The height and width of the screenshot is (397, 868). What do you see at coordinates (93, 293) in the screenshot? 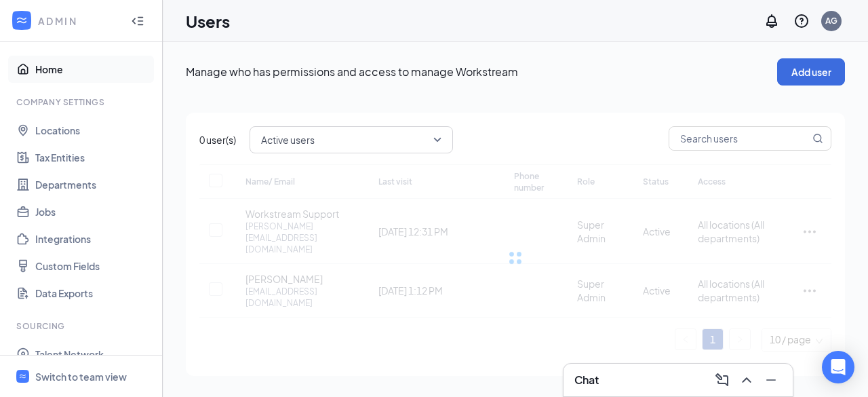
I see `a: Data Exports` at bounding box center [93, 293].